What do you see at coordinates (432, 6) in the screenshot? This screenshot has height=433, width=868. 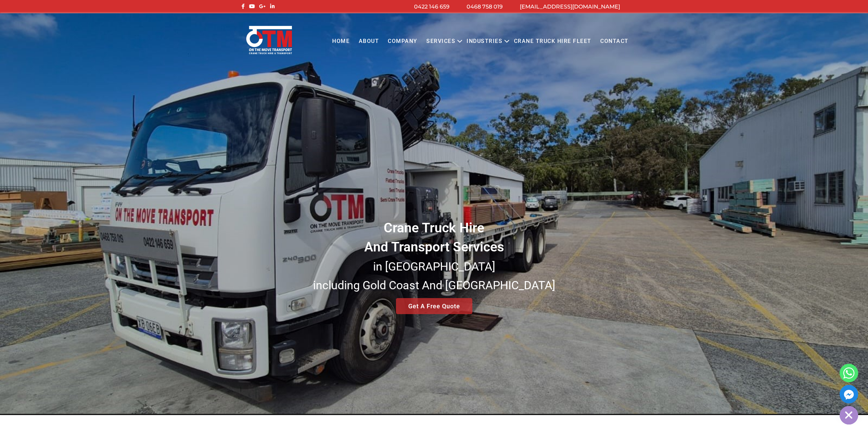 I see `a: 0422 146 659` at bounding box center [432, 6].